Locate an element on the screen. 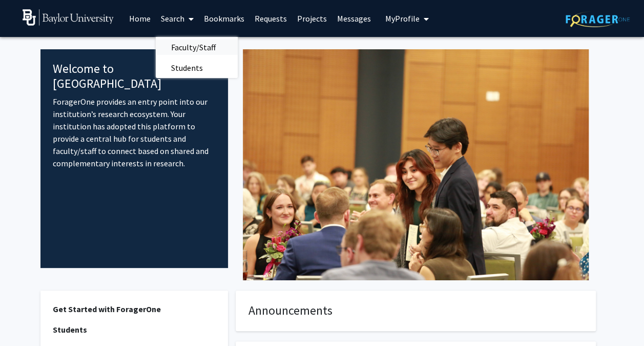  strong: Get Started with ForagerOne is located at coordinates (106, 309).